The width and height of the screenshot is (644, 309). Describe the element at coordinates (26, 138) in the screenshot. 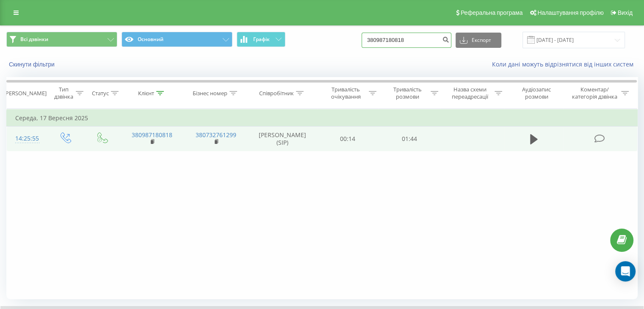

I see `div: 14:25:55` at that location.